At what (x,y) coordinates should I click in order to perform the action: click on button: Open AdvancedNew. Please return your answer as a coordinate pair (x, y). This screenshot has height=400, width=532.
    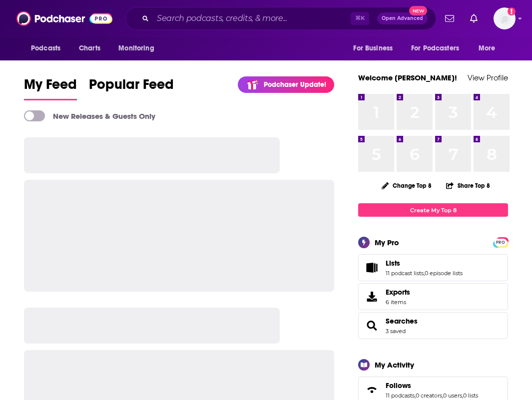
    Looking at the image, I should click on (402, 19).